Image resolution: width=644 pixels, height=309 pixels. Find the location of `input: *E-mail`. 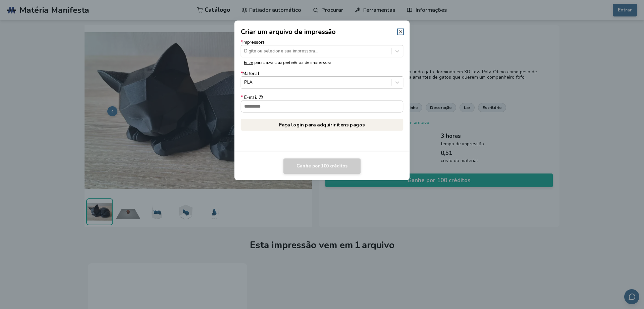

input: *E-mail is located at coordinates (322, 106).